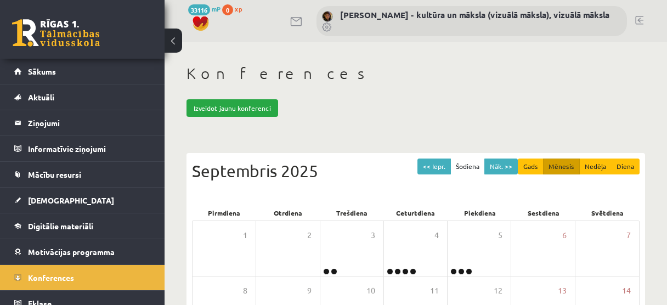  I want to click on button: Diena, so click(626, 166).